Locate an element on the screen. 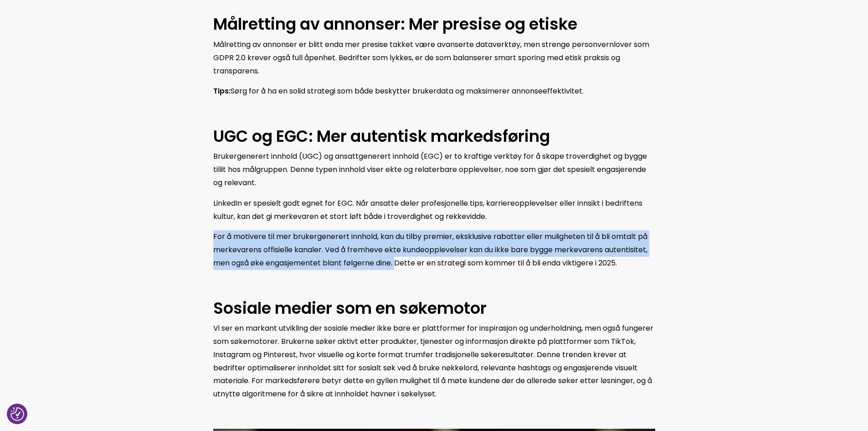 The width and height of the screenshot is (868, 431). span: For å motivere til mer brukergenerert innhold, kan du tilby premier, eksklusive rabatter eller mu... is located at coordinates (430, 249).